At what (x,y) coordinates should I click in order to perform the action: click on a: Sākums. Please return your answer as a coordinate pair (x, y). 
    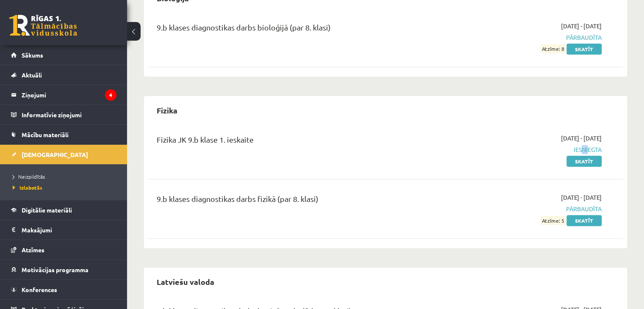
    Looking at the image, I should click on (64, 55).